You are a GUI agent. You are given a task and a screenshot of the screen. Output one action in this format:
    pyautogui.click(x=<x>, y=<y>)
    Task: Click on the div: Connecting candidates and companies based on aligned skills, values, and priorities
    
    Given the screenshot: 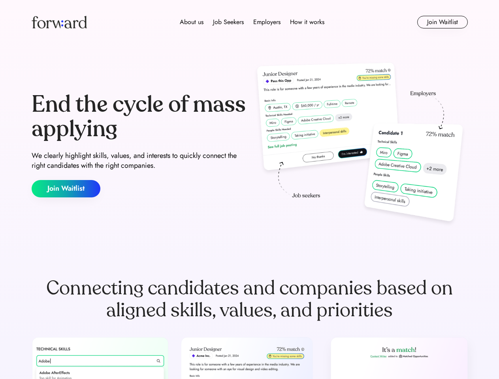 What is the action you would take?
    pyautogui.click(x=250, y=299)
    